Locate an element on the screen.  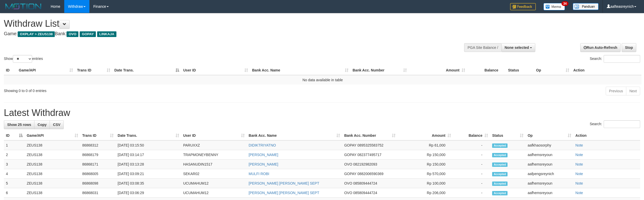
select: Showentries is located at coordinates (22, 59).